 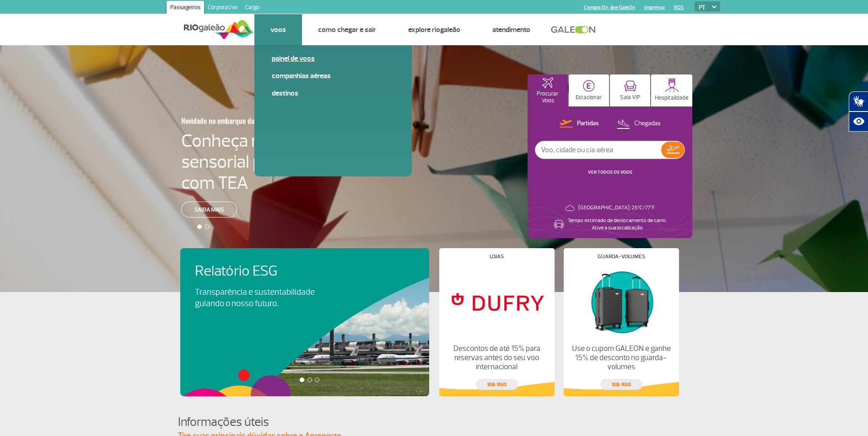 What do you see at coordinates (672, 85) in the screenshot?
I see `img: hospitality.svg` at bounding box center [672, 85].